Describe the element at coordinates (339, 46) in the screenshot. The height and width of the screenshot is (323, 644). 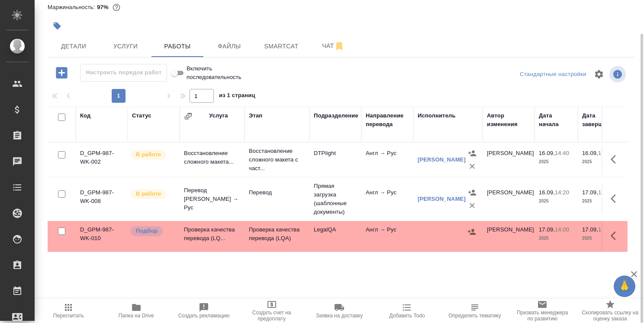
I see `svg: Отписаться` at that location.